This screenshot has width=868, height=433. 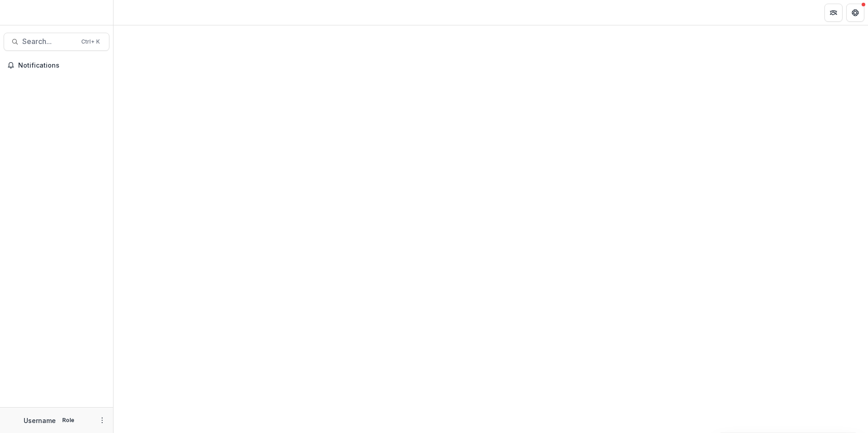 What do you see at coordinates (68, 420) in the screenshot?
I see `p: Role` at bounding box center [68, 420].